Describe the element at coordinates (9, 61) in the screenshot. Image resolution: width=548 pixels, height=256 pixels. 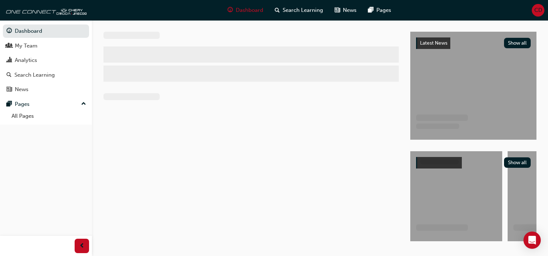
I see `span: chart-icon` at that location.